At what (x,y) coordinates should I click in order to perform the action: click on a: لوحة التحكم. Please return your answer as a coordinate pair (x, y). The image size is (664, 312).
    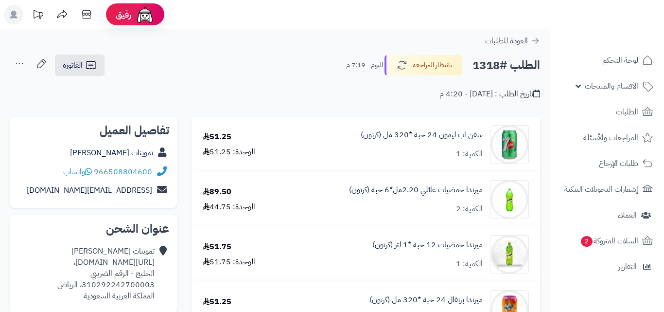
    Looking at the image, I should click on (607, 60).